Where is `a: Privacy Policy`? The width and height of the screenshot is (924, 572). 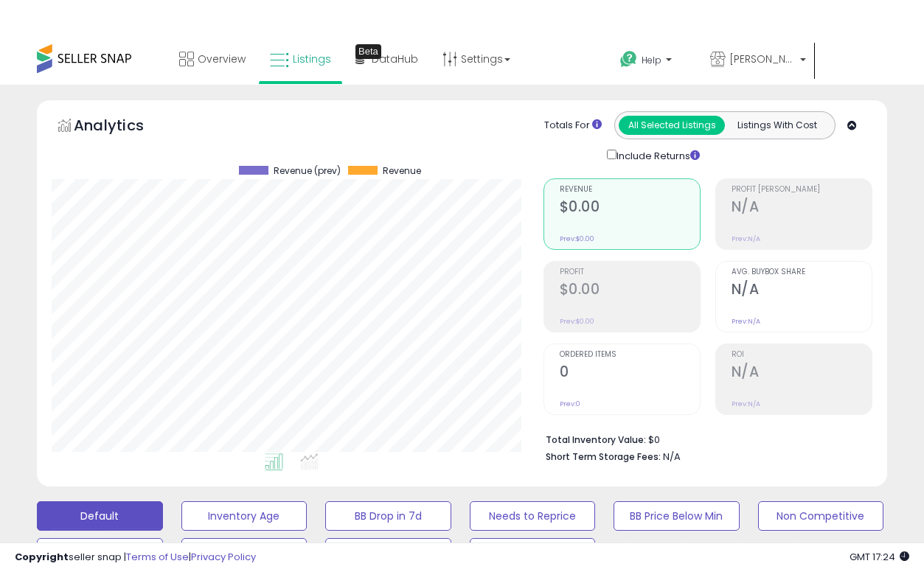
a: Privacy Policy is located at coordinates (223, 557).